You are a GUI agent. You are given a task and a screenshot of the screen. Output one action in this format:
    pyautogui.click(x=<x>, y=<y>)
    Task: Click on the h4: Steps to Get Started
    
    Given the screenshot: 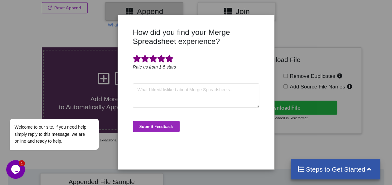 What is the action you would take?
    pyautogui.click(x=336, y=170)
    